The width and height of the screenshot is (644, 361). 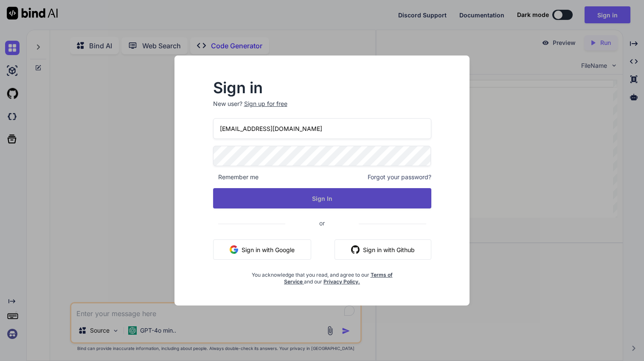 What do you see at coordinates (322, 223) in the screenshot?
I see `span: or` at bounding box center [322, 223].